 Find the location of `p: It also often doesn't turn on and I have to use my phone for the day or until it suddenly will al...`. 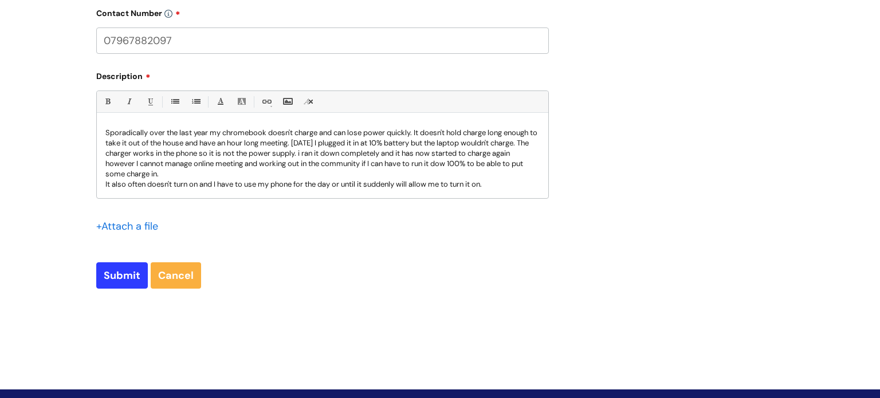

p: It also often doesn't turn on and I have to use my phone for the day or until it suddenly will al... is located at coordinates (323, 184).